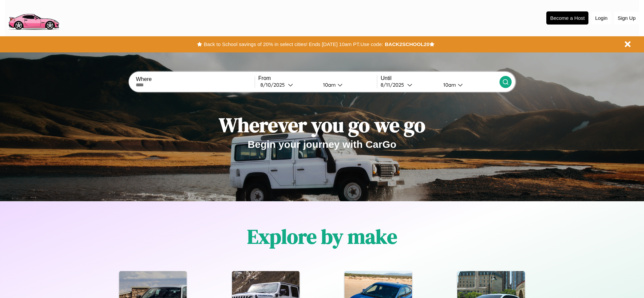  What do you see at coordinates (394, 85) in the screenshot?
I see `div: 8 / 11 / 2025` at bounding box center [394, 85].